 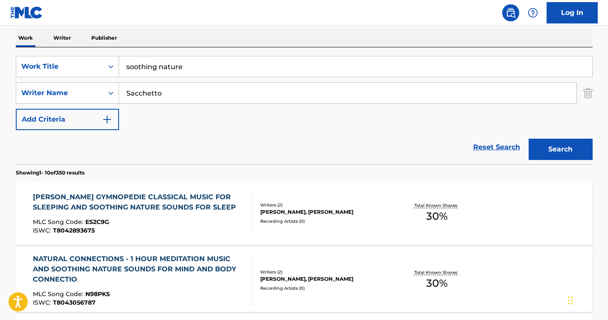 What do you see at coordinates (588, 93) in the screenshot?
I see `img: Delete Criterion` at bounding box center [588, 93].